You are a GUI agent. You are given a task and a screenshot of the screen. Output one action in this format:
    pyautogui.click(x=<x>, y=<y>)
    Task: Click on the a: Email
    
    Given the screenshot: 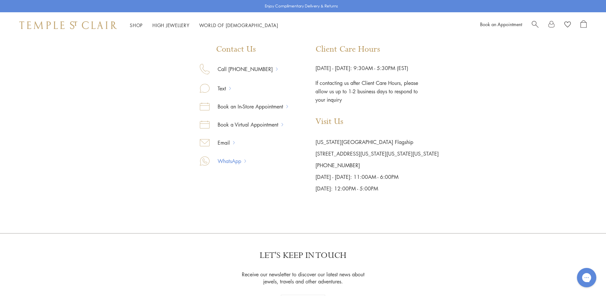 What is the action you would take?
    pyautogui.click(x=221, y=143)
    